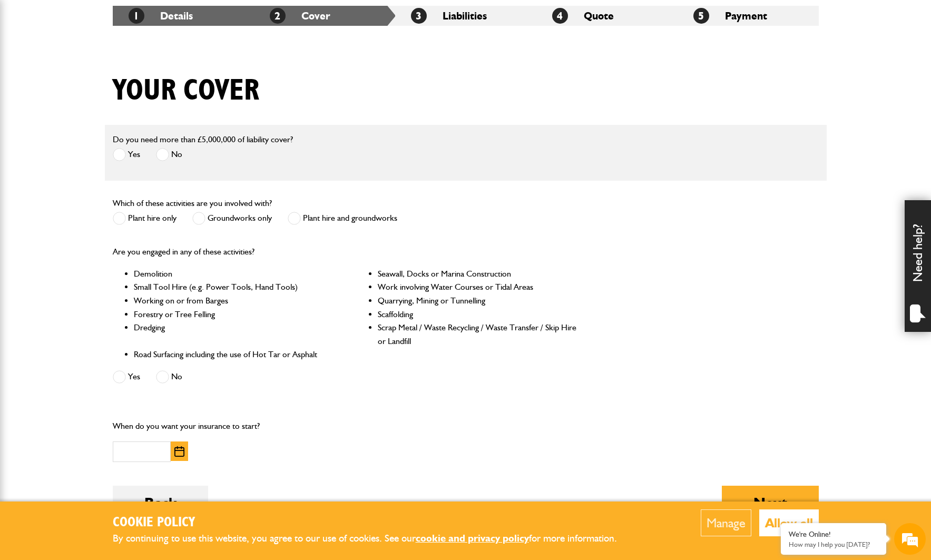  I want to click on li: Forestry or Tree Felling, so click(233, 314).